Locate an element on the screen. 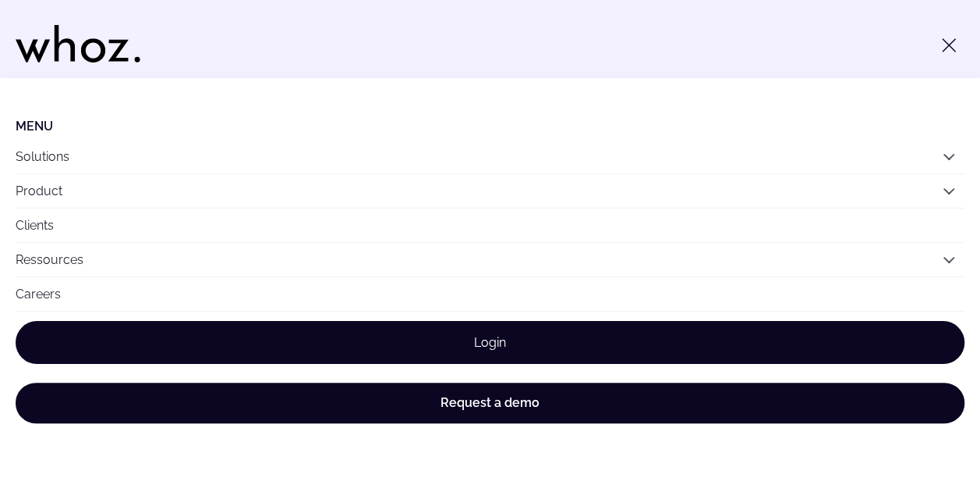 This screenshot has width=980, height=503. a: Clients is located at coordinates (490, 225).